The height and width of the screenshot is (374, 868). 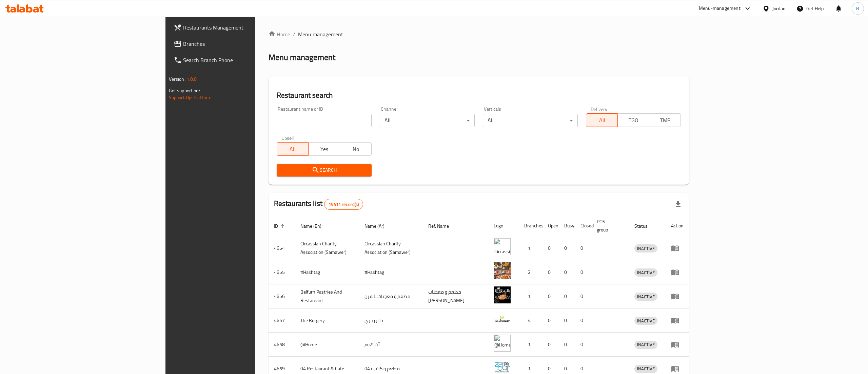 What do you see at coordinates (321, 34) in the screenshot?
I see `span: Menu management` at bounding box center [321, 34].